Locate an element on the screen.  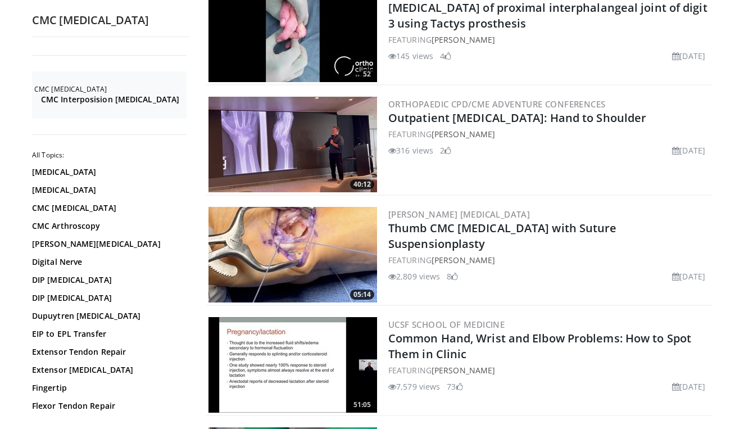
li: 73 is located at coordinates (455, 386).